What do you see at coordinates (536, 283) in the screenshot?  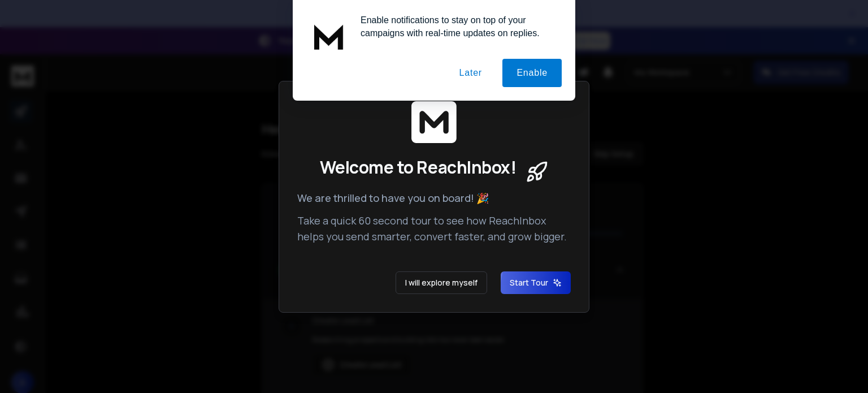 I see `button: Start Tour` at bounding box center [536, 283].